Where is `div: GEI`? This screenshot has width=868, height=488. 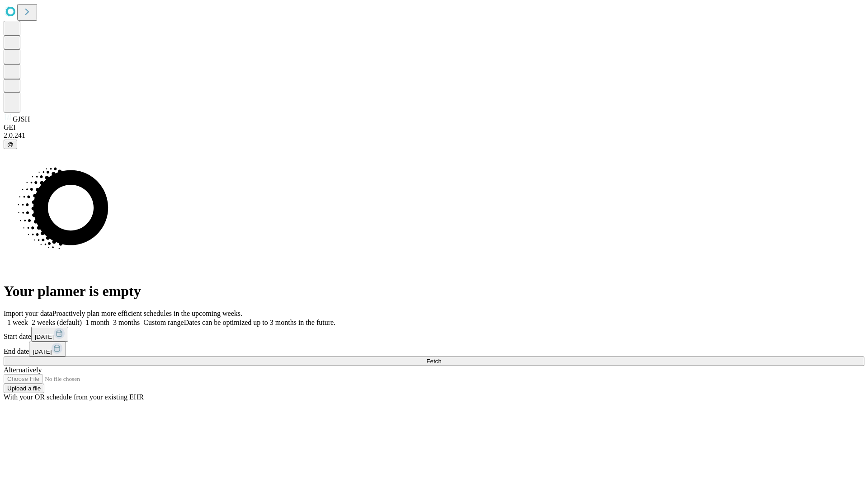 div: GEI is located at coordinates (434, 128).